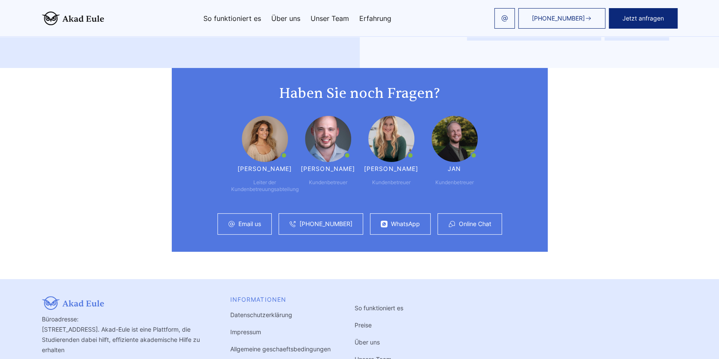 This screenshot has height=359, width=719. What do you see at coordinates (505, 18) in the screenshot?
I see `img: email` at bounding box center [505, 18].